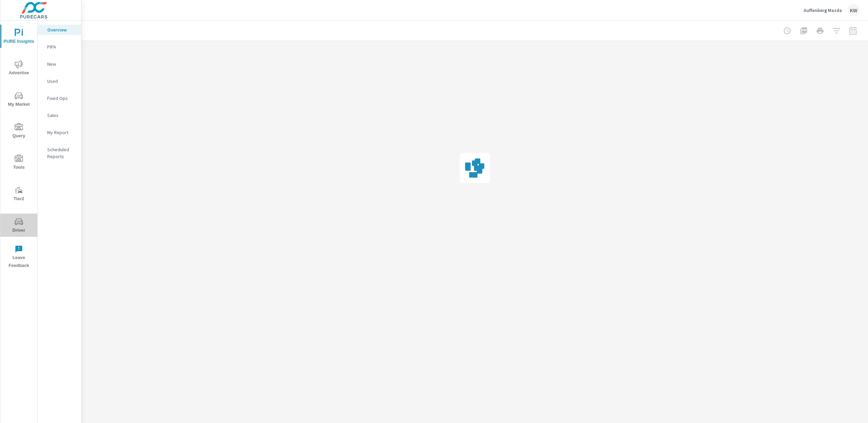 This screenshot has width=868, height=423. Describe the element at coordinates (19, 68) in the screenshot. I see `span: Advertise` at that location.